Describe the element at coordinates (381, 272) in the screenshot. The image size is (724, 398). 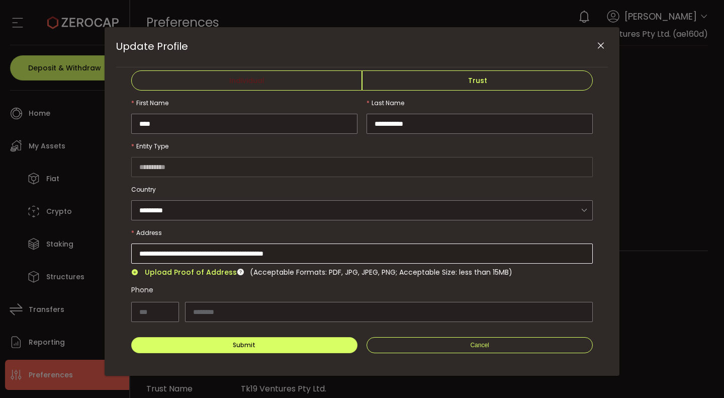
I see `div: (Acceptable Formats: PDF, JPG, JPEG, PNG; Acceptable Size: less than 15MB)` at that location.